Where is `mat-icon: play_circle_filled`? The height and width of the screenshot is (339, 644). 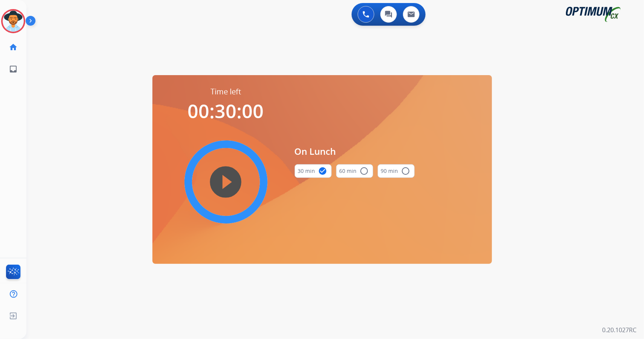
mat-icon: play_circle_filled is located at coordinates (226, 182).